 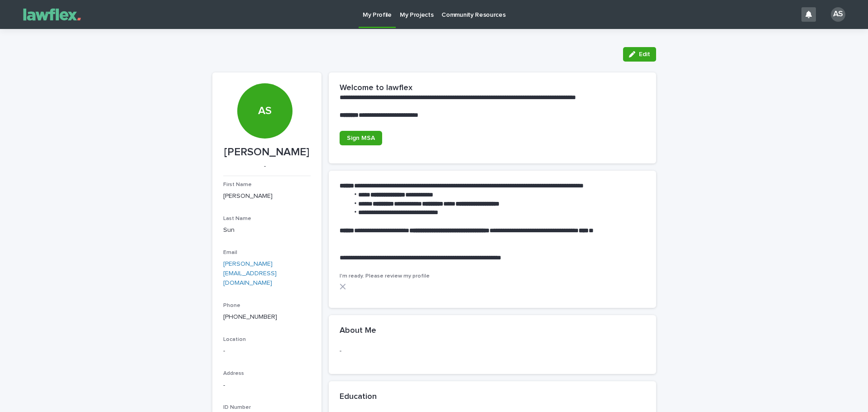 What do you see at coordinates (237, 407) in the screenshot?
I see `span: ID Number` at bounding box center [237, 407].